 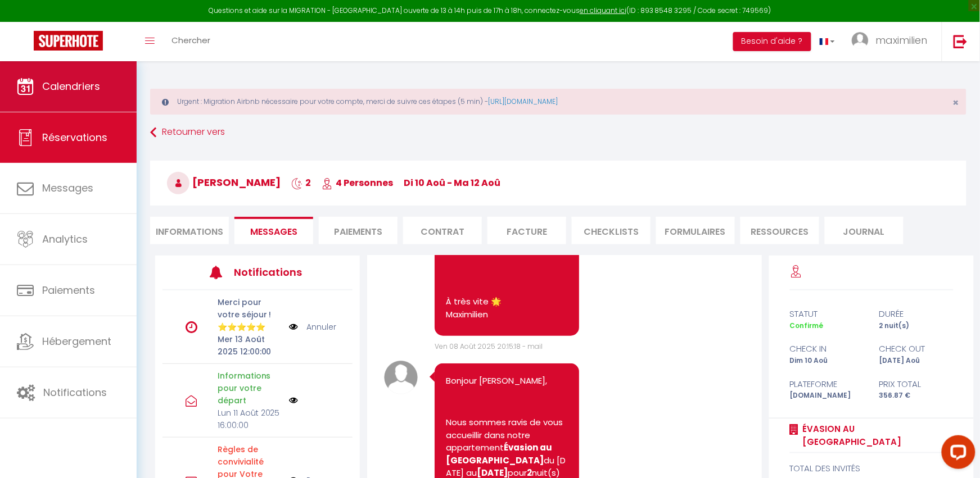 What do you see at coordinates (916, 384) in the screenshot?
I see `div: Prix total` at bounding box center [916, 384].